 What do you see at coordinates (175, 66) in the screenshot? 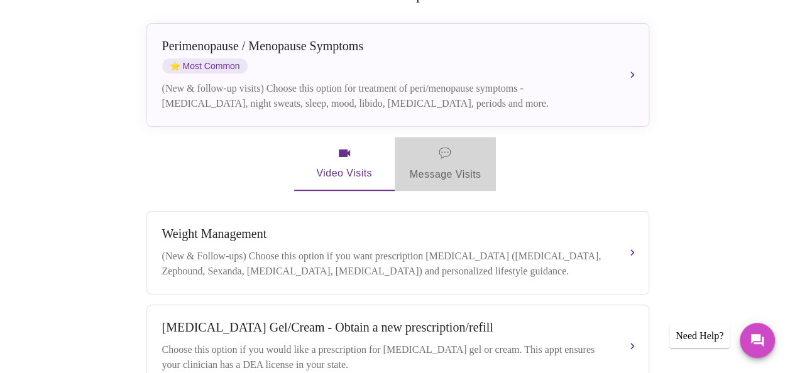
I see `span: star` at bounding box center [175, 66].